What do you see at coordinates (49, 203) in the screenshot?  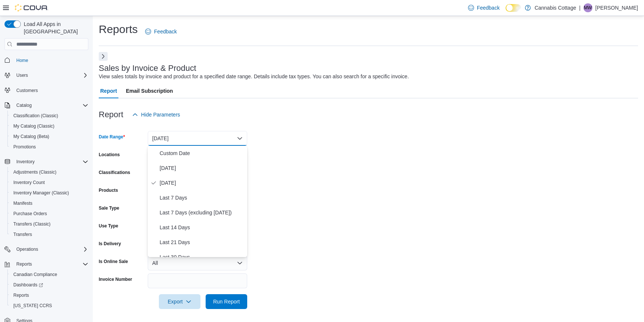 I see `button: Manifests` at bounding box center [49, 203].